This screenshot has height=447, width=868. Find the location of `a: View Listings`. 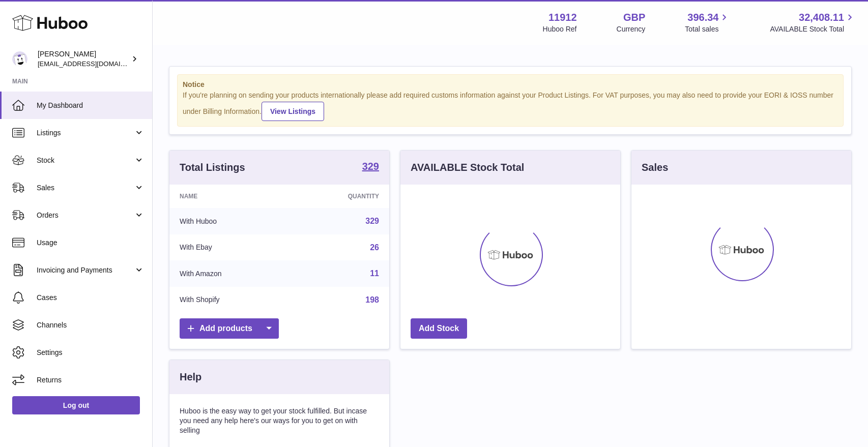

a: View Listings is located at coordinates (293, 111).